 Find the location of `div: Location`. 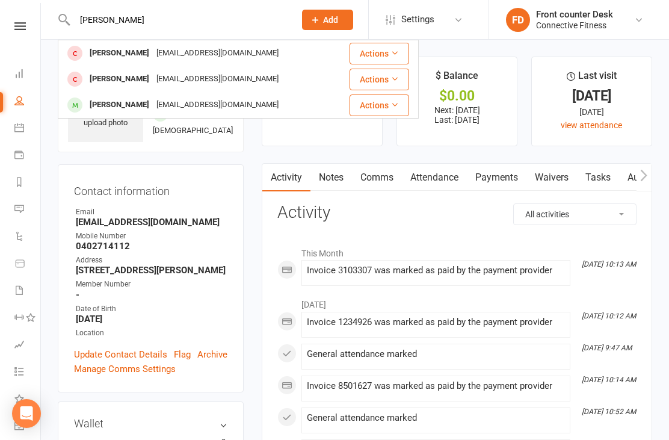

div: Location is located at coordinates (152, 333).